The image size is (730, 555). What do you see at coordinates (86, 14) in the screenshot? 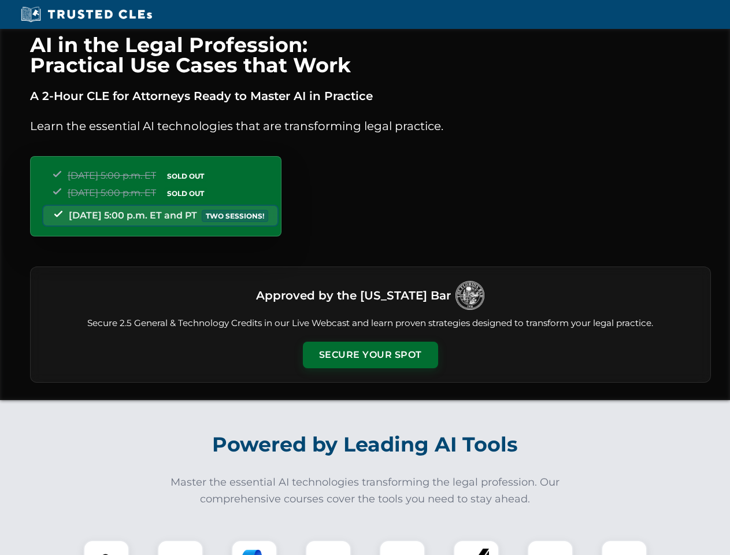
I see `img: Trusted CLEs` at bounding box center [86, 14].